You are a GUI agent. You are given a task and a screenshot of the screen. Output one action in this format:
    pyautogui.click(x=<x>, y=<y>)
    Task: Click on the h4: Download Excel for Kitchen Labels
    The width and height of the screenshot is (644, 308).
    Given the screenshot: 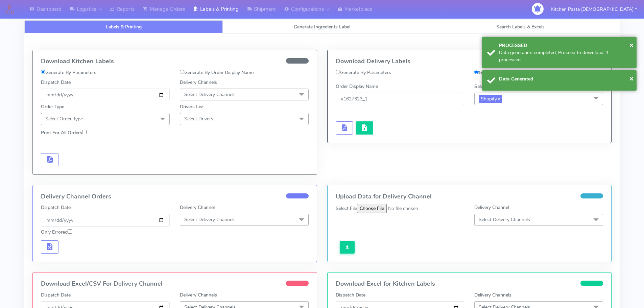 What is the action you would take?
    pyautogui.click(x=470, y=284)
    